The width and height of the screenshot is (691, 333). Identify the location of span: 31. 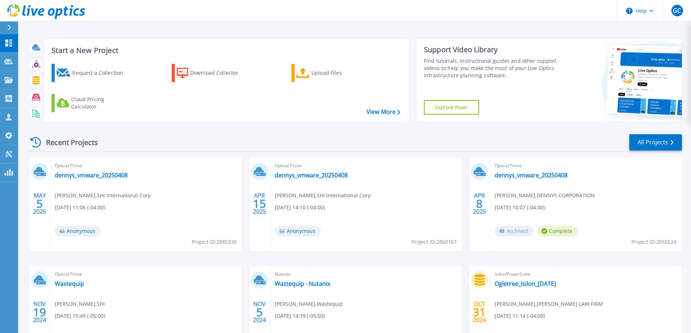
(479, 312).